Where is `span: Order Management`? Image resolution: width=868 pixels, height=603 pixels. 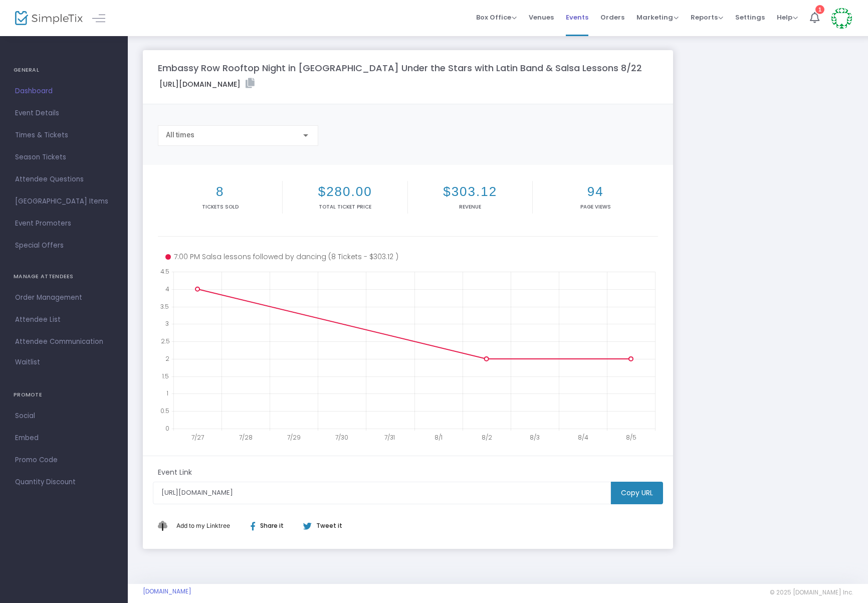
span: Order Management is located at coordinates (63, 298).